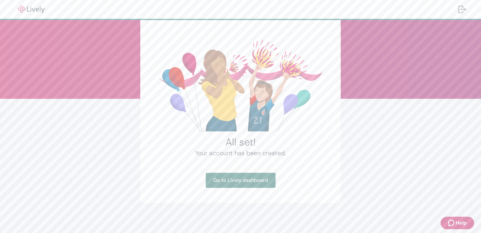  I want to click on img: Lively, so click(31, 9).